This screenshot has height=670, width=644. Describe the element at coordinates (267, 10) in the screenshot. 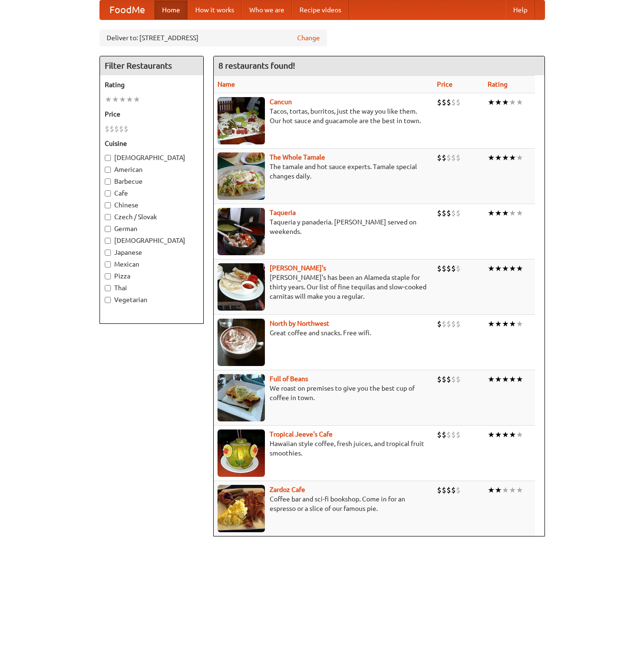

I see `a: Who we are` at that location.